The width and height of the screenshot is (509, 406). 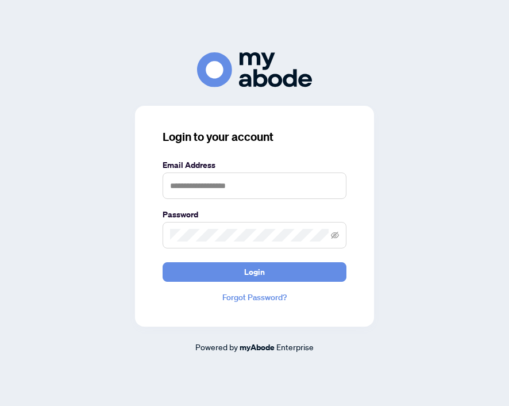 What do you see at coordinates (255, 272) in the screenshot?
I see `span: Login` at bounding box center [255, 272].